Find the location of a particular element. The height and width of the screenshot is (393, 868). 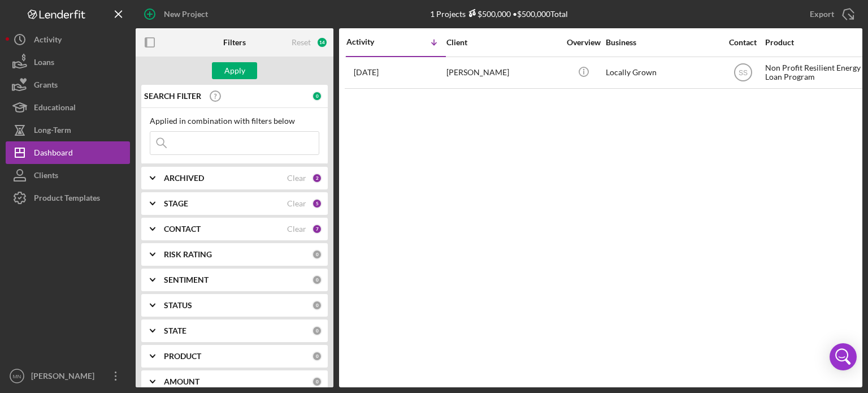

div: Educational is located at coordinates (55, 108).